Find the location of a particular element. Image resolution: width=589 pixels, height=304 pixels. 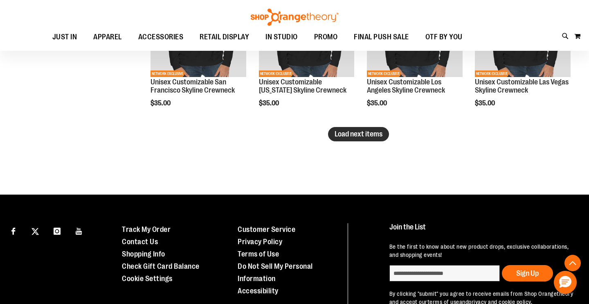

a: FINAL PUSH SALE is located at coordinates (382, 37).